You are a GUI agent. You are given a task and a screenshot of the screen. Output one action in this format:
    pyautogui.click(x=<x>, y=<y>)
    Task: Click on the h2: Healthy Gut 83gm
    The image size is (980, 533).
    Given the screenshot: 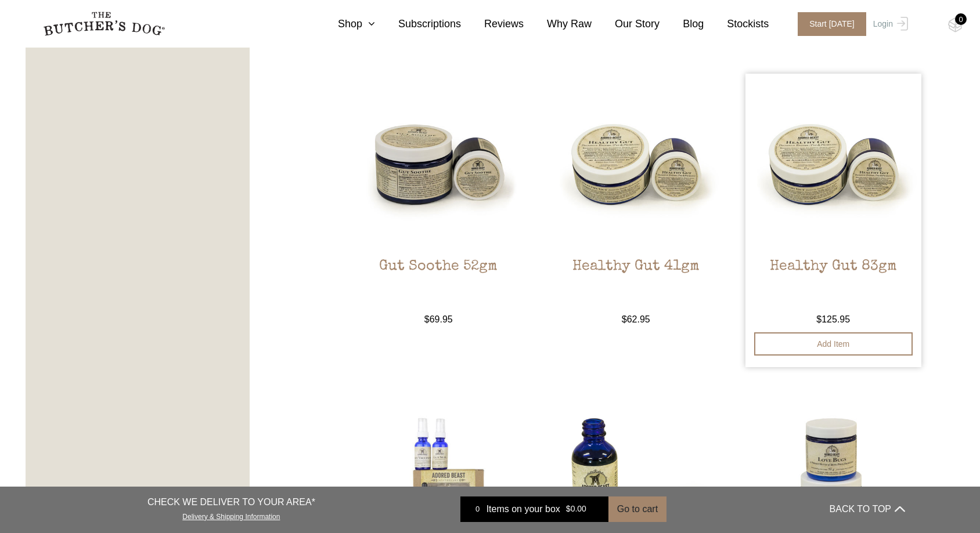 What is the action you would take?
    pyautogui.click(x=833, y=285)
    